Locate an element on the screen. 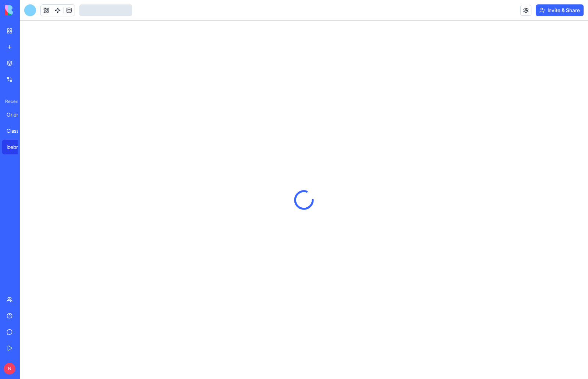 The height and width of the screenshot is (379, 588). span: Recent is located at coordinates (10, 101).